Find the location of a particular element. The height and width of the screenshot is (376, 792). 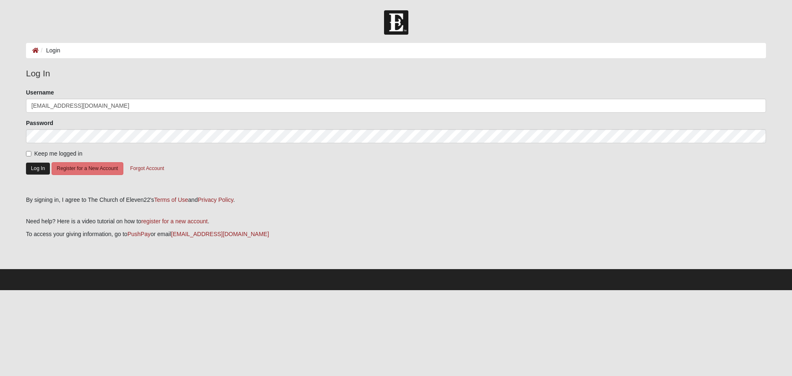

button: Forgot Account is located at coordinates (147, 168).